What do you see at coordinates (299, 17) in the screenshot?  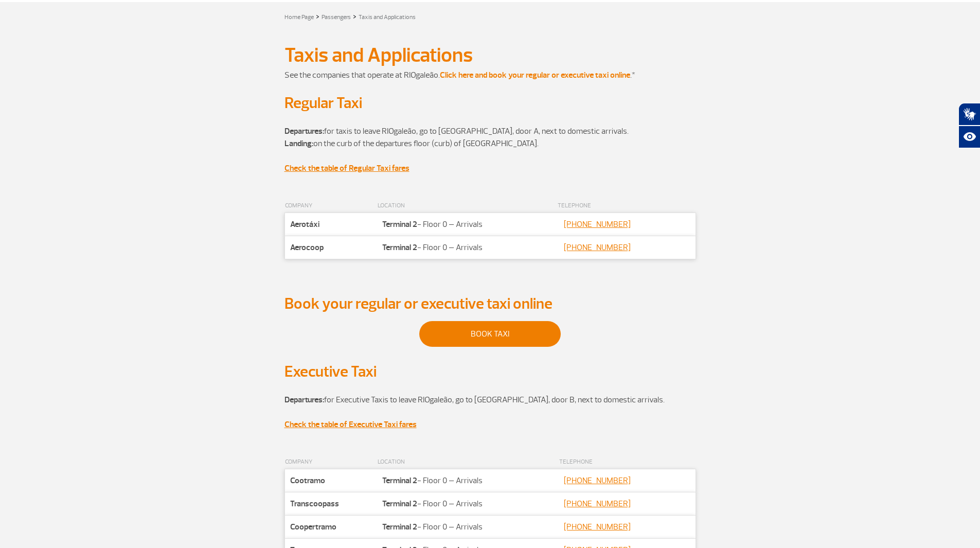 I see `a: Home Page` at bounding box center [299, 17].